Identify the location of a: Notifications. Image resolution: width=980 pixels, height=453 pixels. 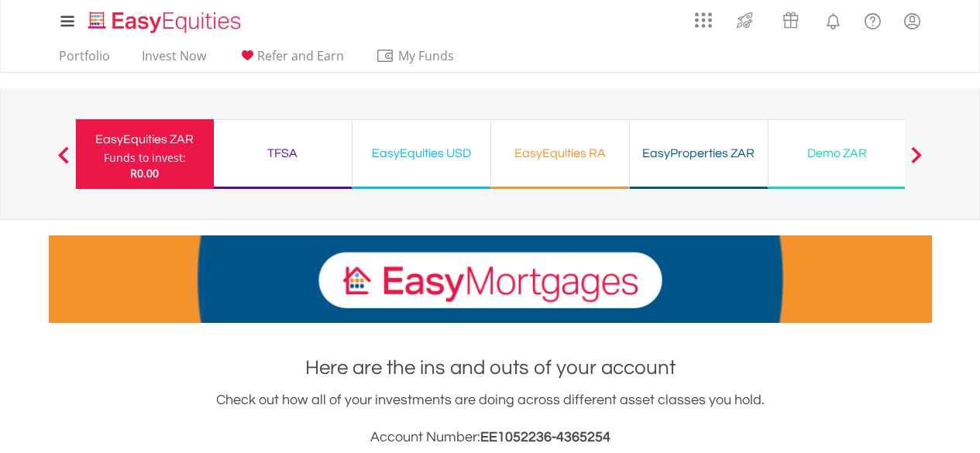
(832, 19).